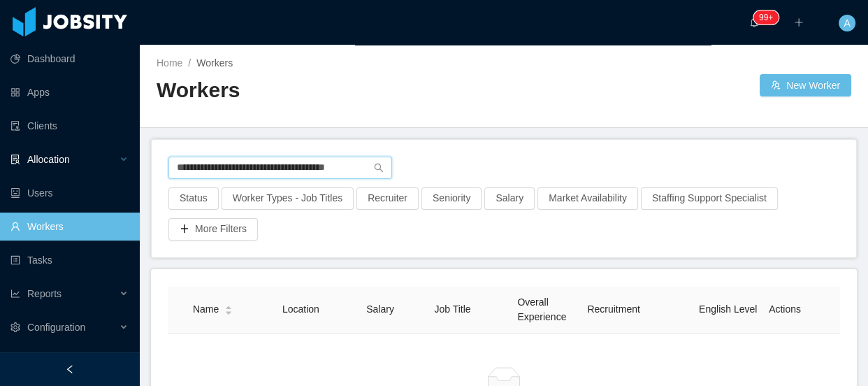  Describe the element at coordinates (229, 306) in the screenshot. I see `i: icon: caret-up` at that location.